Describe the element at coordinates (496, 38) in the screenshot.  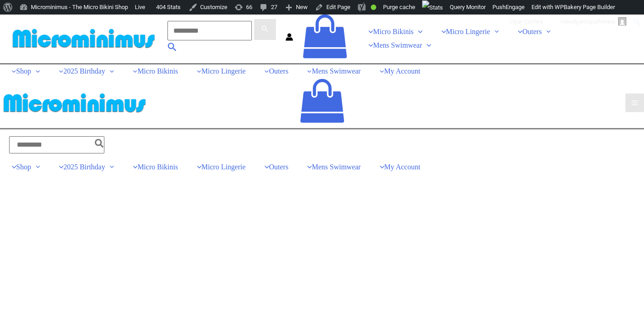
I see `nav: Site Navigation` at that location.